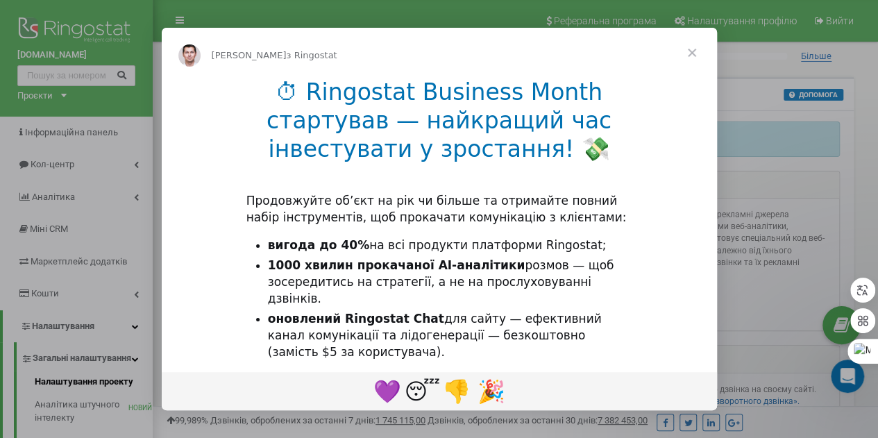 The width and height of the screenshot is (878, 438). Describe the element at coordinates (422, 391) in the screenshot. I see `span: реакція на сон` at that location.